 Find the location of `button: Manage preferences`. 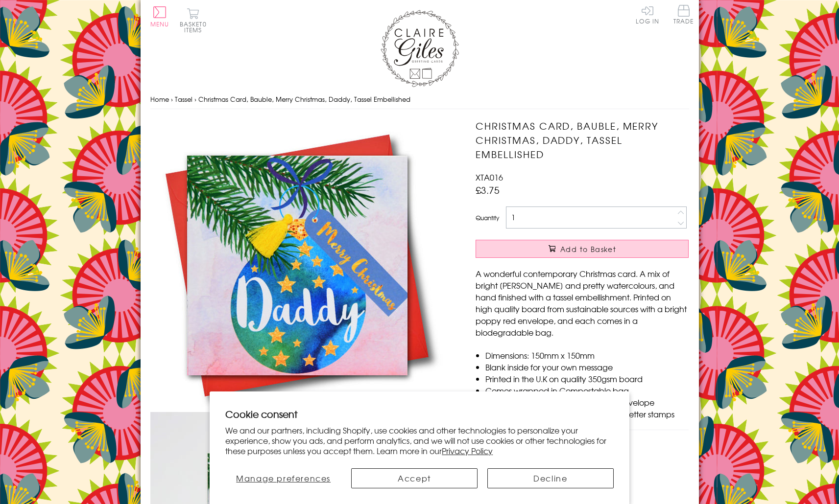

button: Manage preferences is located at coordinates (283, 478).